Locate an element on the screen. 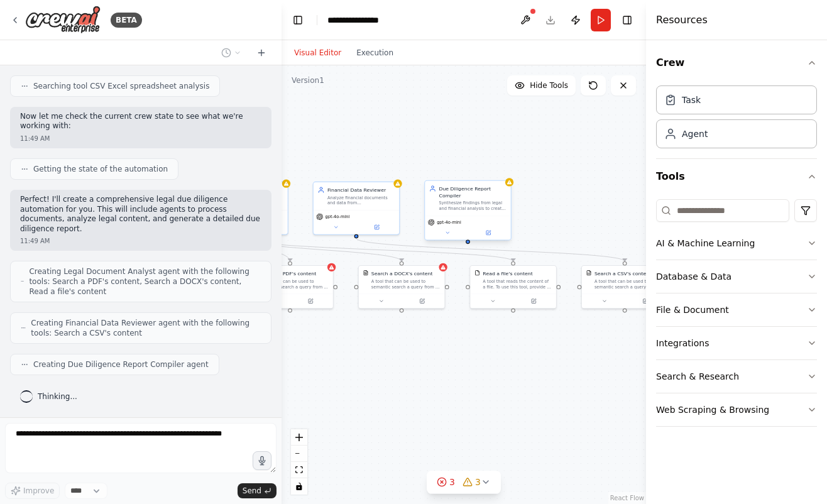  button: Hide right sidebar is located at coordinates (628, 20).